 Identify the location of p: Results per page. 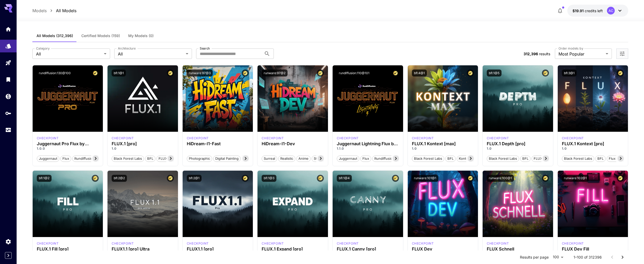
(534, 257).